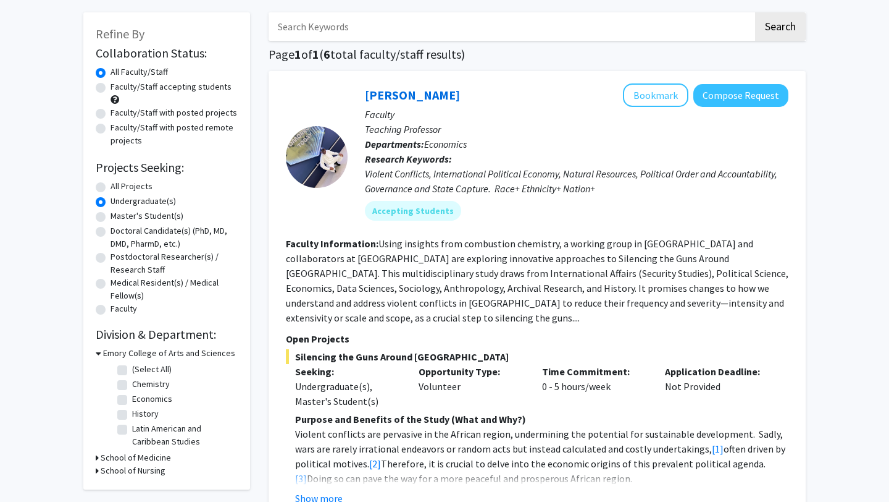 This screenshot has height=502, width=889. What do you see at coordinates (595, 386) in the screenshot?
I see `div: 0 - 5 hours/week` at bounding box center [595, 386].